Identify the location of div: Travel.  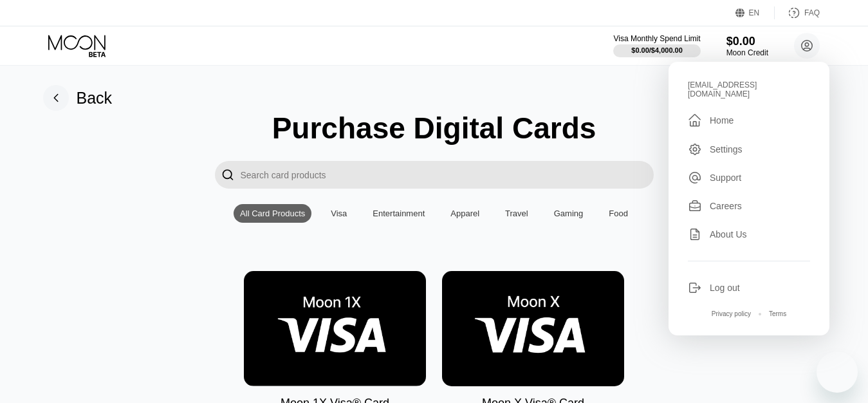
(517, 214).